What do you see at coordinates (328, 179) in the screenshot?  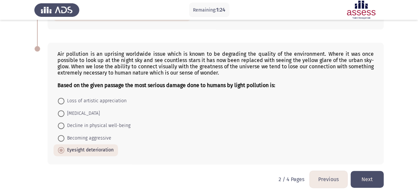 I see `button: load previous page` at bounding box center [328, 179].